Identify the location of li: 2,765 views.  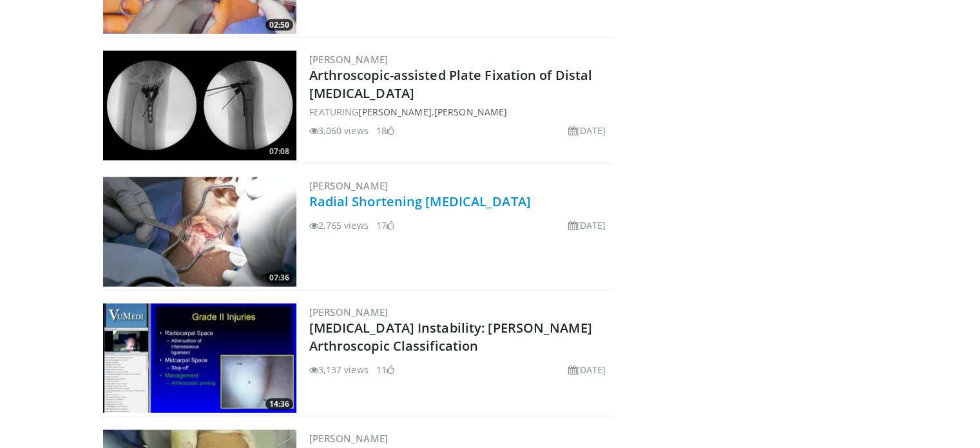
(339, 225).